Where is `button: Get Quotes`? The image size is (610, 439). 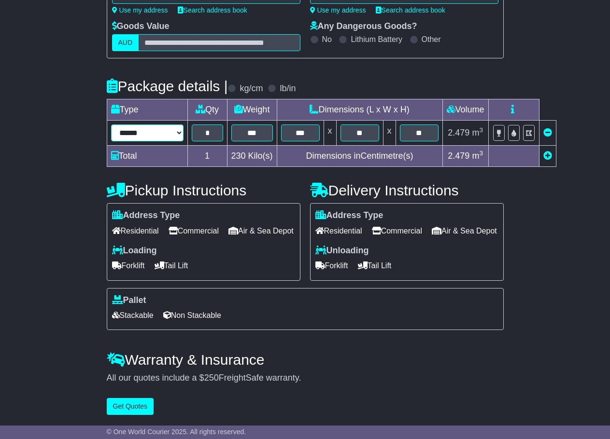 button: Get Quotes is located at coordinates (130, 406).